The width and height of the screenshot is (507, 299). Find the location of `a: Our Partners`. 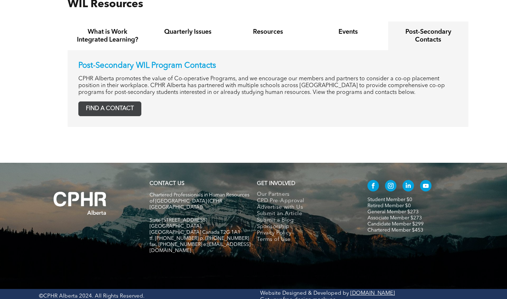

a: Our Partners is located at coordinates (305, 194).